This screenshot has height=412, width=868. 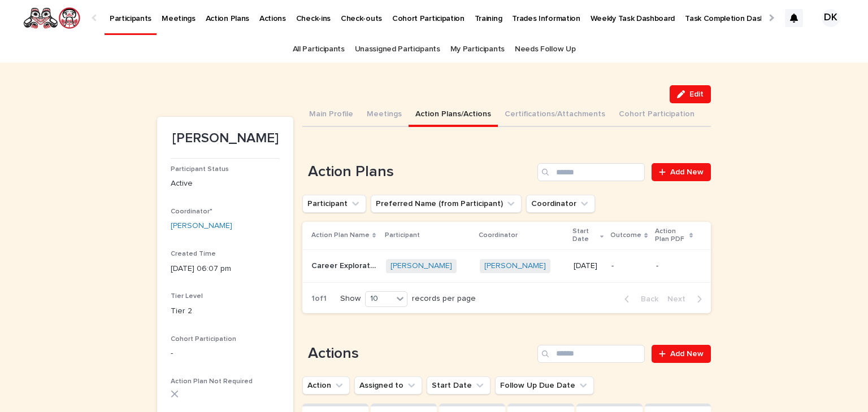 I want to click on button: Participant, so click(x=334, y=204).